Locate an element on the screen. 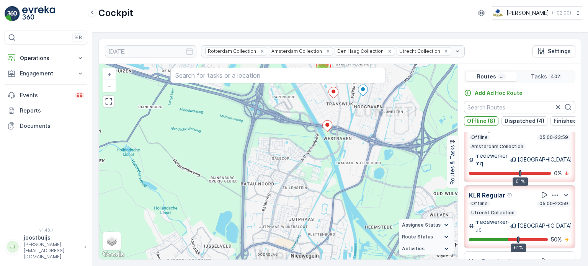  span: Assignee Status is located at coordinates (421, 225).